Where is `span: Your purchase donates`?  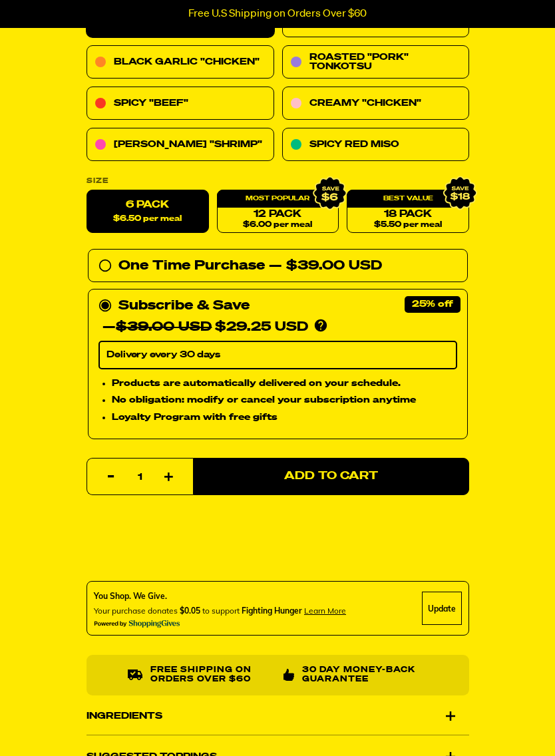
span: Your purchase donates is located at coordinates (136, 610).